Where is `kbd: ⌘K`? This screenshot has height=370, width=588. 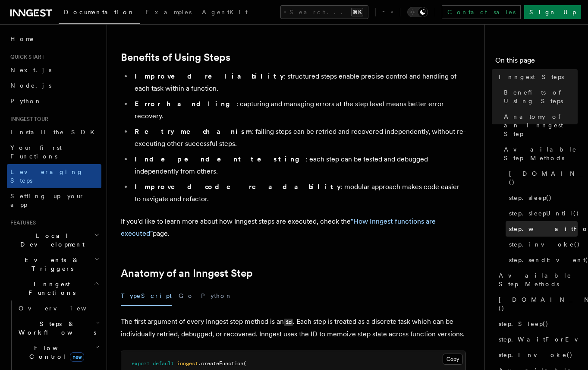 kbd: ⌘K is located at coordinates (357, 12).